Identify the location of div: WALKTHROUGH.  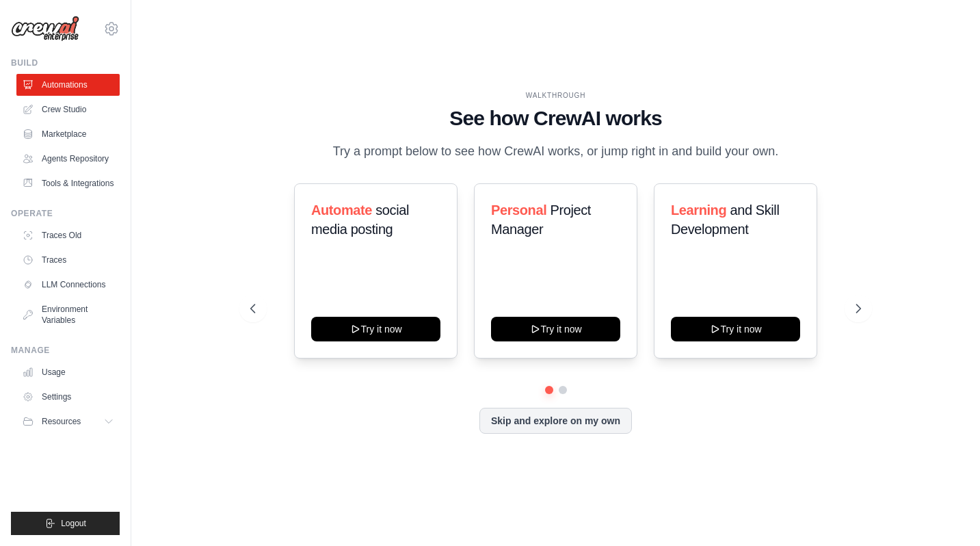
(556, 95).